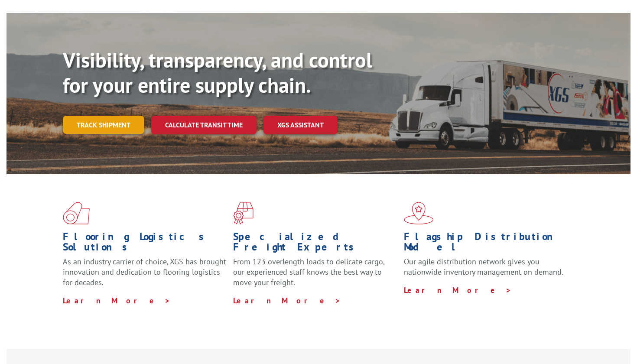  What do you see at coordinates (204, 125) in the screenshot?
I see `a: Calculate transit time` at bounding box center [204, 125].